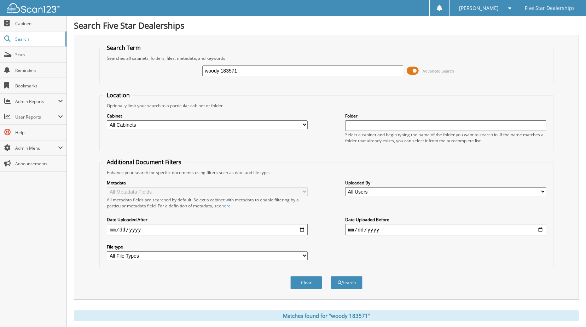 Image resolution: width=586 pixels, height=327 pixels. Describe the element at coordinates (326, 172) in the screenshot. I see `div: Enhance your search for specific documents using filters such as date and file type.` at that location.